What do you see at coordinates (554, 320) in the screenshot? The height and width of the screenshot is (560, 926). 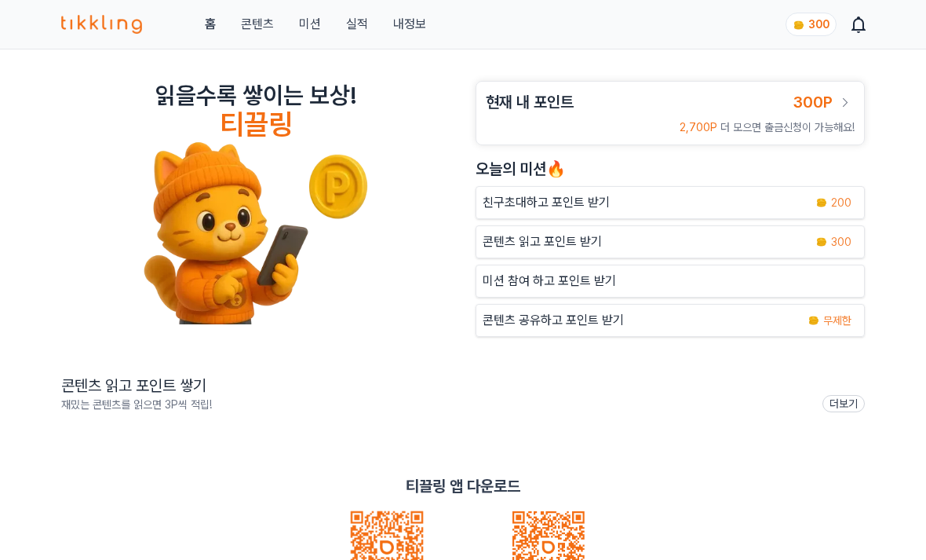 I see `p: 콘텐츠 공유하고 포인트 받기` at bounding box center [554, 320].